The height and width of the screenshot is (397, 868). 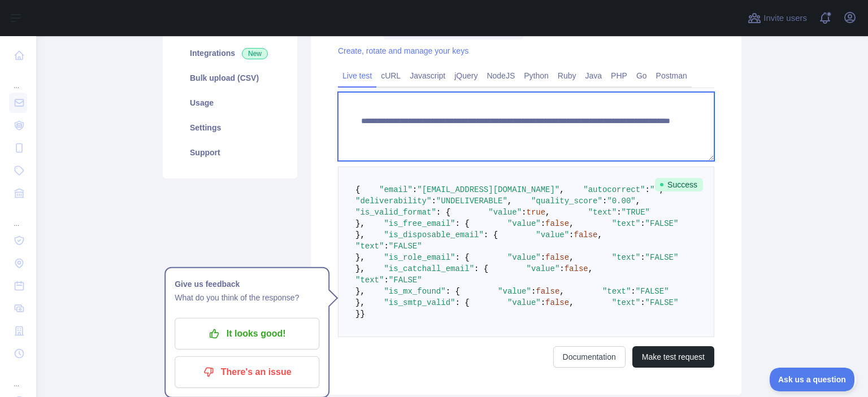 What do you see at coordinates (589, 357) in the screenshot?
I see `a: Documentation` at bounding box center [589, 357].